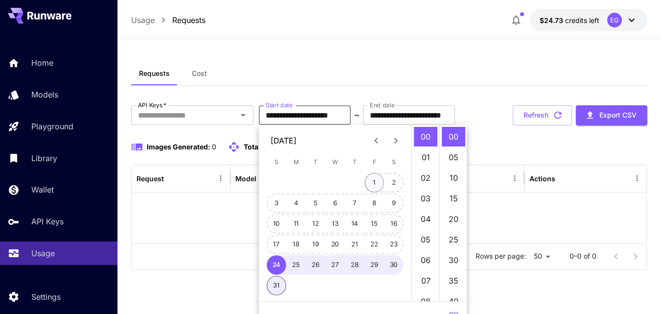 The height and width of the screenshot is (314, 661). Describe the element at coordinates (45, 94) in the screenshot. I see `p: Models` at that location.